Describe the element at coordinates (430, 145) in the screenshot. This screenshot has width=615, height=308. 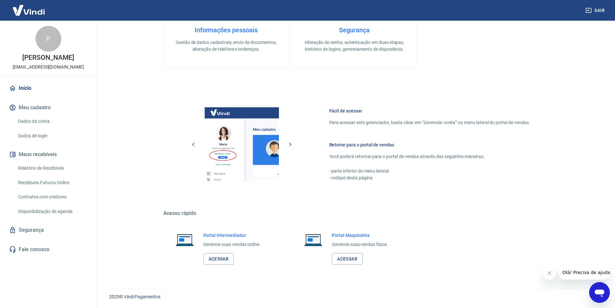
I see `h6: Retorne para o portal de vendas` at that location.